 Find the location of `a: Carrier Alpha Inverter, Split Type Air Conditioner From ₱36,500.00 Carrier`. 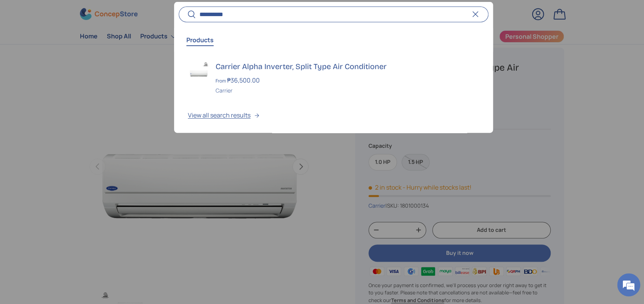

a: Carrier Alpha Inverter, Split Type Air Conditioner From ₱36,500.00 Carrier is located at coordinates (333, 77).